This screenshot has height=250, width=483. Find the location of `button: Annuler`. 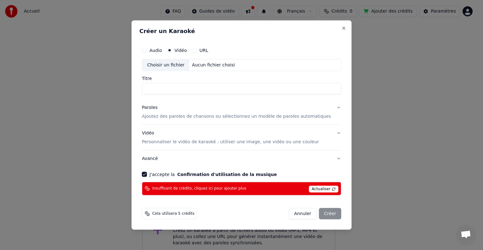

button: Annuler is located at coordinates (303, 213).